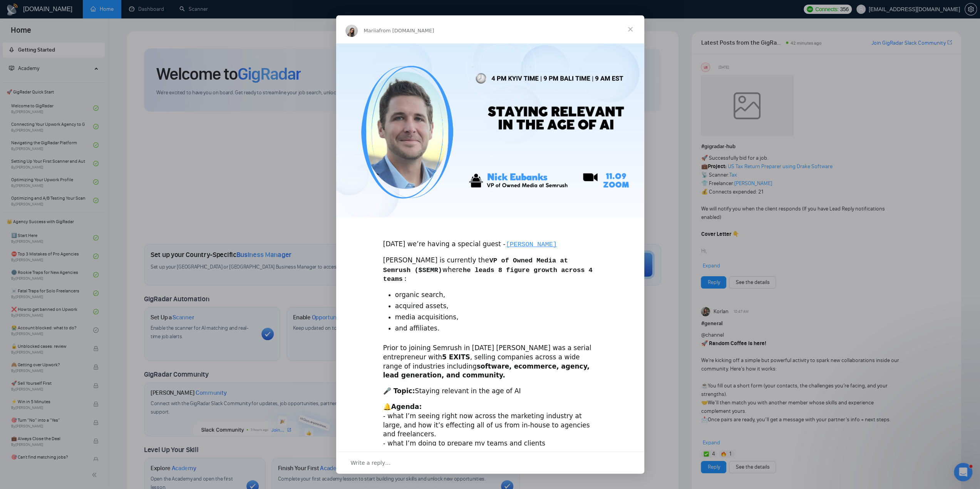  What do you see at coordinates (496, 318) in the screenshot?
I see `li: media acquisitions,` at bounding box center [496, 318].